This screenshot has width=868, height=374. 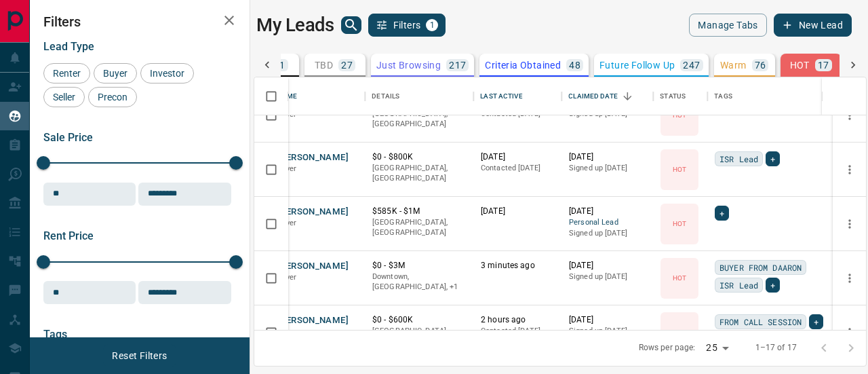 What do you see at coordinates (608, 223) in the screenshot?
I see `span: Personal Lead` at bounding box center [608, 223].